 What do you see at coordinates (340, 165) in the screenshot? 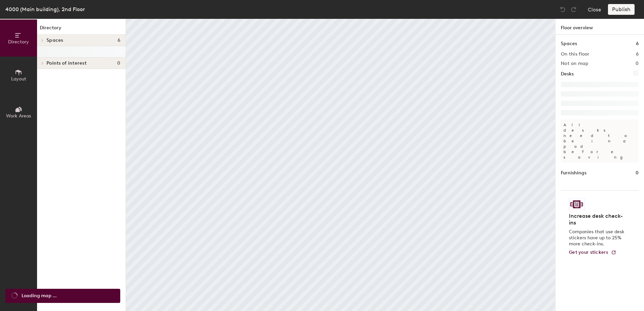
I see `canvas: Map` at bounding box center [340, 165].